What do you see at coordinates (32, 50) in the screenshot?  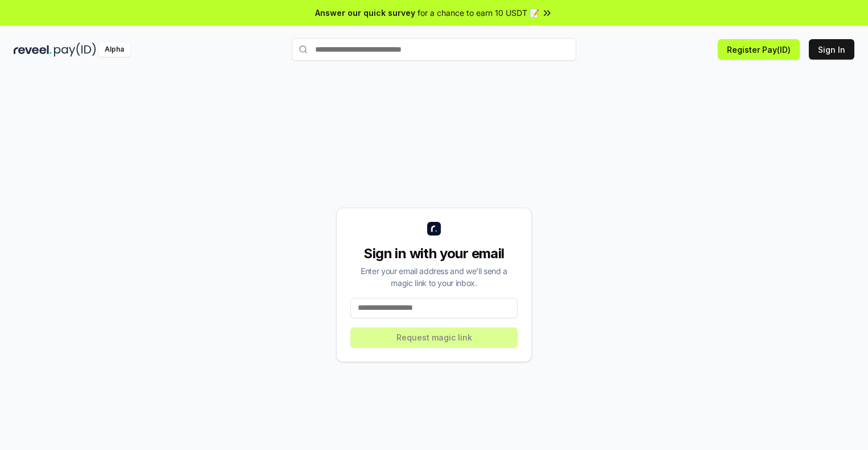 I see `img: reveel_dark` at bounding box center [32, 50].